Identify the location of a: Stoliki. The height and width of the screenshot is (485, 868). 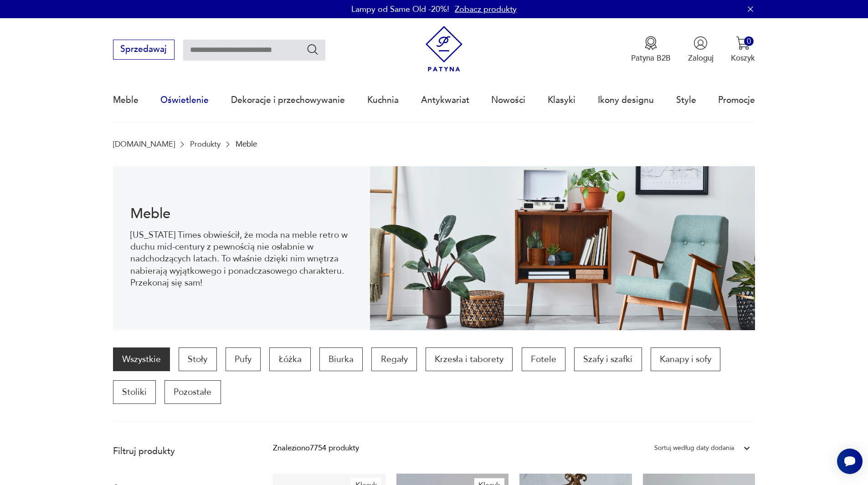
(134, 392).